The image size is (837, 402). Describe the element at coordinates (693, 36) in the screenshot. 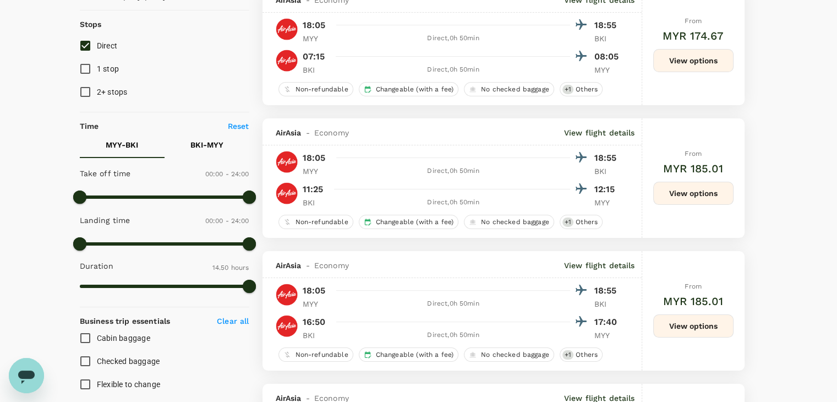

I see `h6: MYR 174.67` at that location.